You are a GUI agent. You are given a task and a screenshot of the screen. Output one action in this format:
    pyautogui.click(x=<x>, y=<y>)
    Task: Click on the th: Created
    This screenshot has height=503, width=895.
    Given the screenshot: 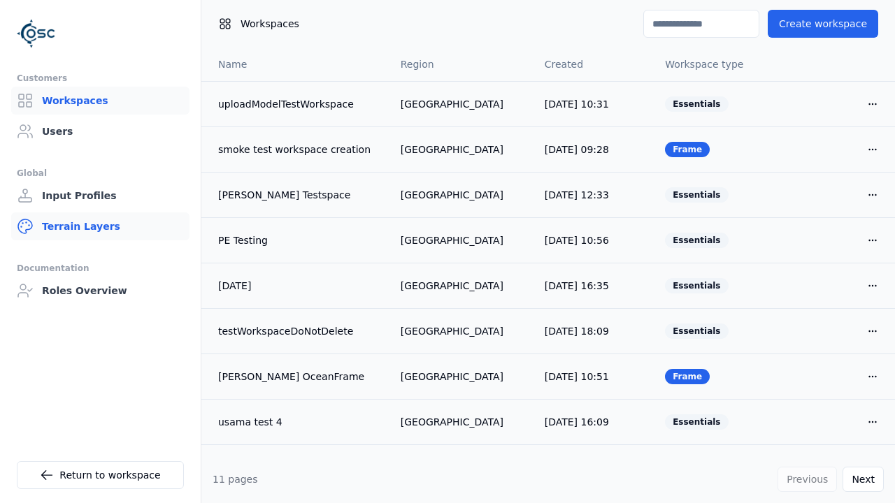 What is the action you would take?
    pyautogui.click(x=594, y=64)
    